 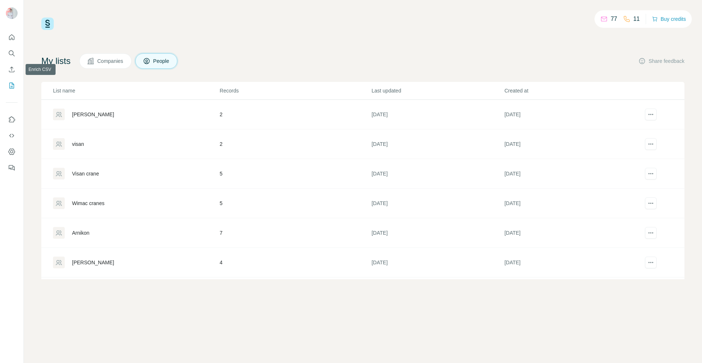 I want to click on div: Wimac cranes, so click(x=88, y=203).